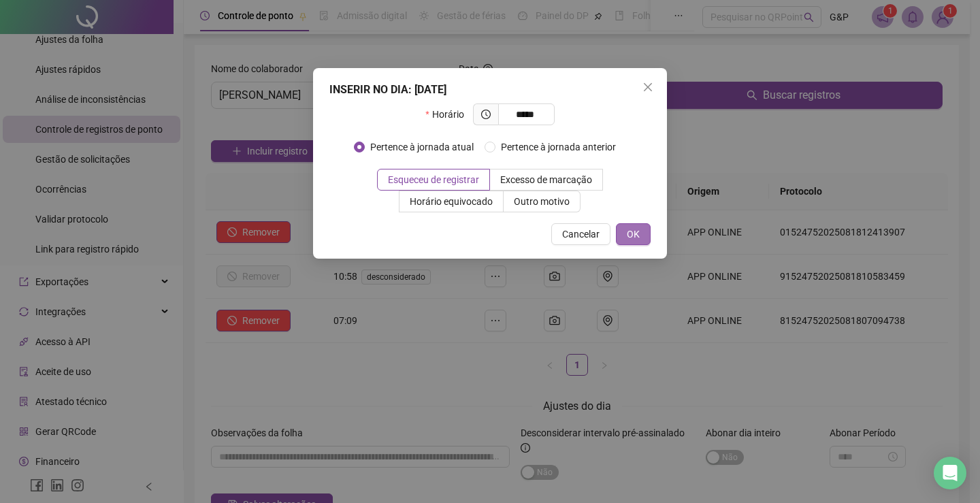 Image resolution: width=980 pixels, height=503 pixels. What do you see at coordinates (647, 87) in the screenshot?
I see `button: Close` at bounding box center [647, 87].